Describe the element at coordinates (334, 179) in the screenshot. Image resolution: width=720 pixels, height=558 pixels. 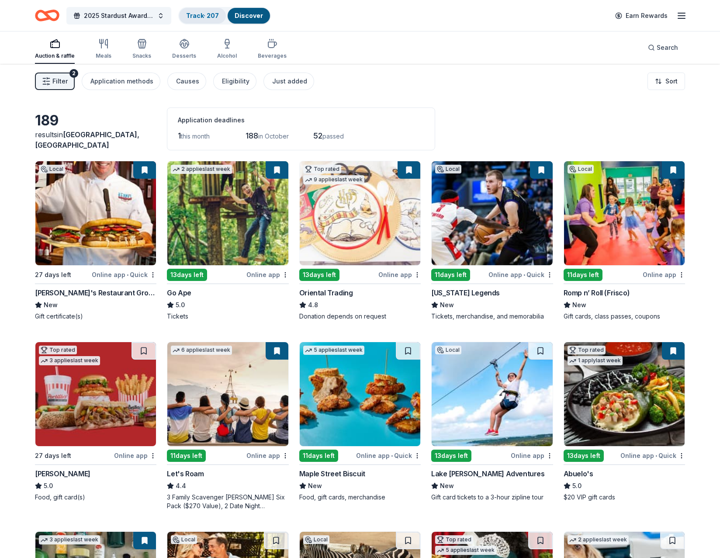
I see `div: 9 applies last week` at that location.